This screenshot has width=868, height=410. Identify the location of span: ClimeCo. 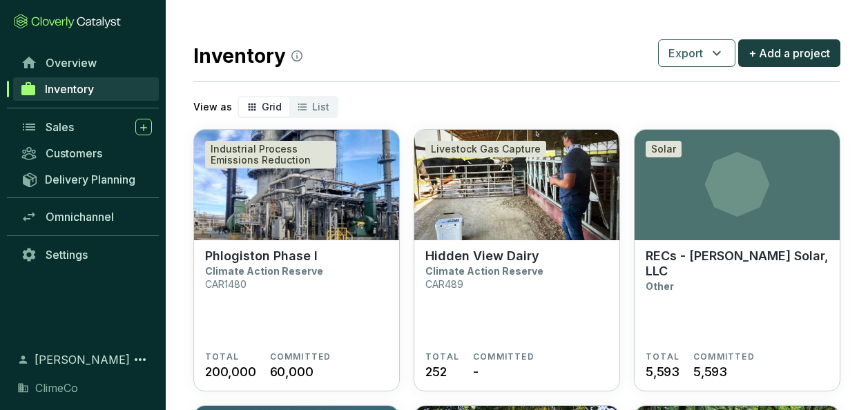
(56, 388).